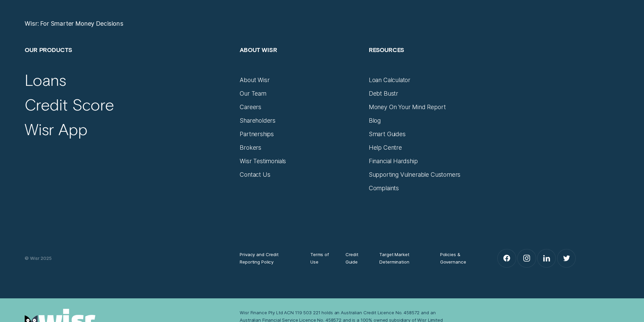 This screenshot has width=644, height=322. I want to click on div: Complaints, so click(384, 188).